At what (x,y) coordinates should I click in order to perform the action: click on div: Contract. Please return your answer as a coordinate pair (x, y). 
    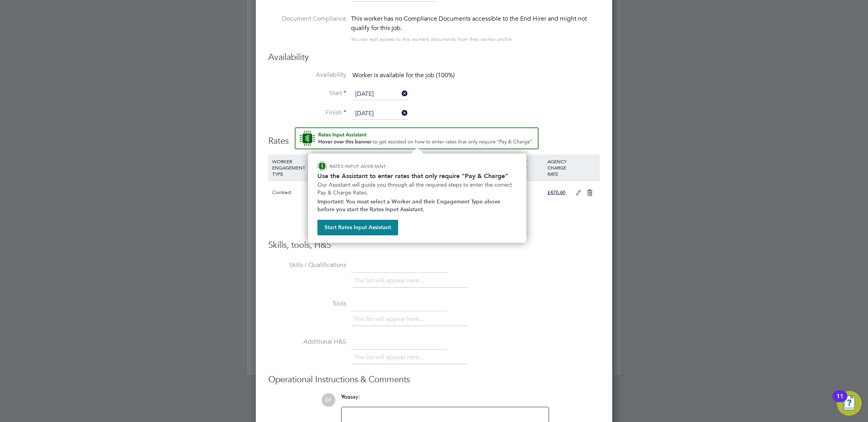
    Looking at the image, I should click on (290, 192).